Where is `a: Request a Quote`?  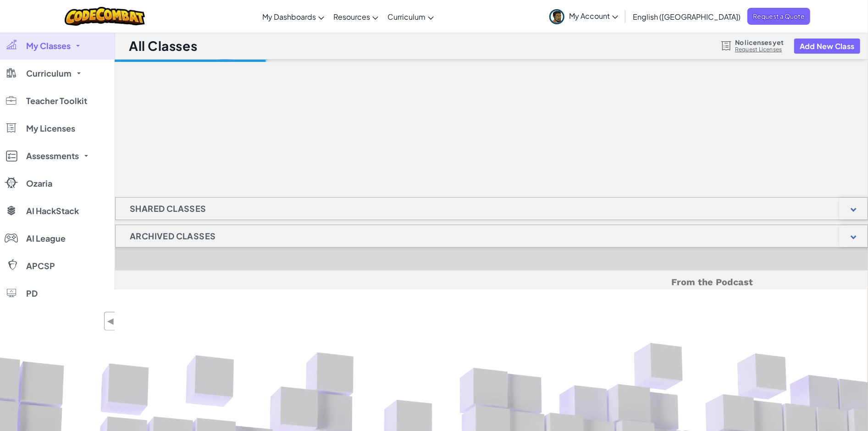
a: Request a Quote is located at coordinates (779, 16).